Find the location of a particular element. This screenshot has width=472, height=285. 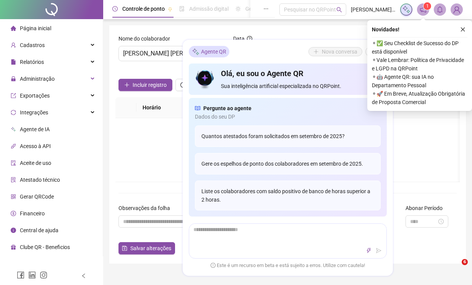

span: sun is located at coordinates (238, 9).